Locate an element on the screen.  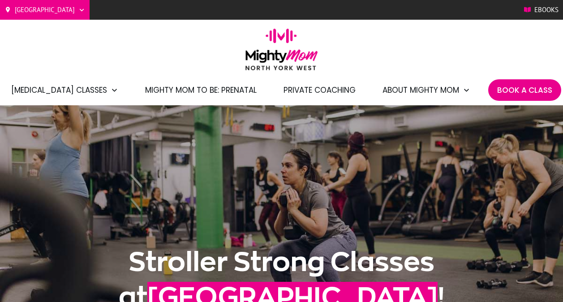
a: Ebooks is located at coordinates (541, 10).